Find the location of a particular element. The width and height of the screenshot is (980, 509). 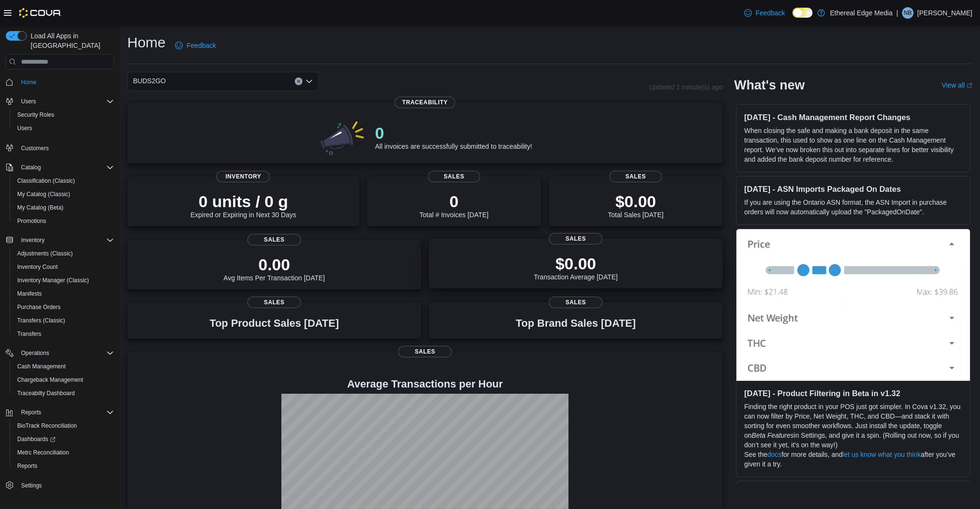

button: Metrc Reconciliation is located at coordinates (63, 452).